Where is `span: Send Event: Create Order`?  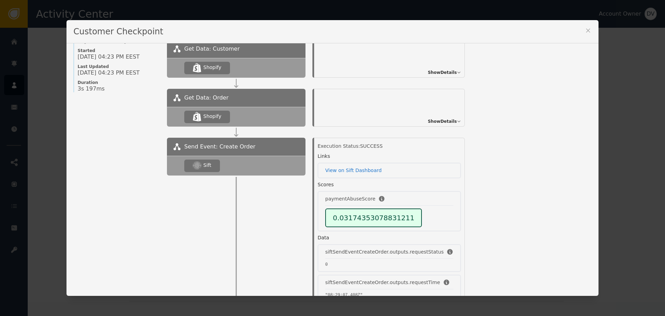 span: Send Event: Create Order is located at coordinates (220, 147).